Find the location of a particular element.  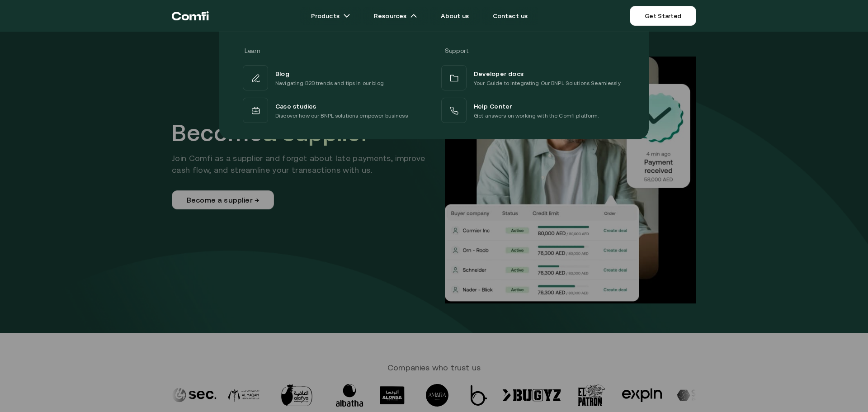

span: Case studies is located at coordinates (296, 106).